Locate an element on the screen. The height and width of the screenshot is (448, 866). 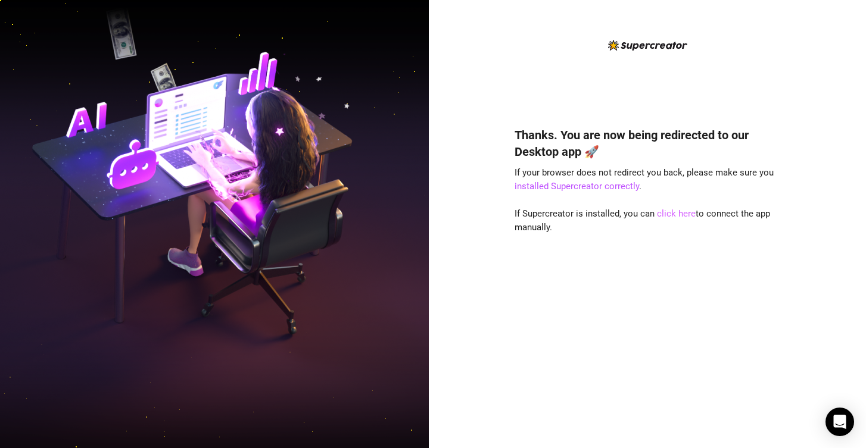
img: logo-BBDzfeDw.svg is located at coordinates (647, 45).